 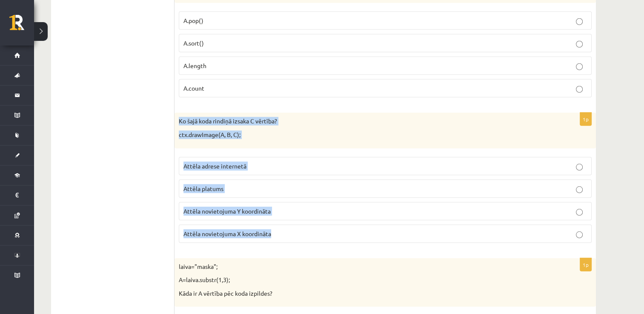 What do you see at coordinates (580, 67) in the screenshot?
I see `input: A.length` at bounding box center [580, 67].